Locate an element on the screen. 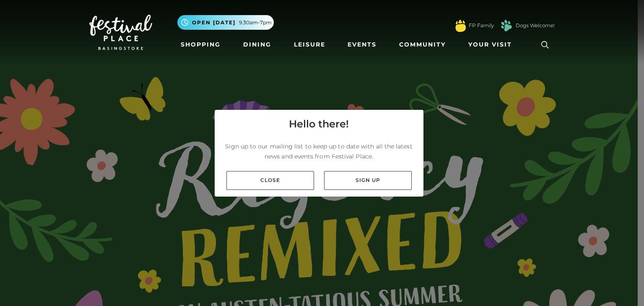 The width and height of the screenshot is (644, 306). span: 9.30am-7pm is located at coordinates (255, 23).